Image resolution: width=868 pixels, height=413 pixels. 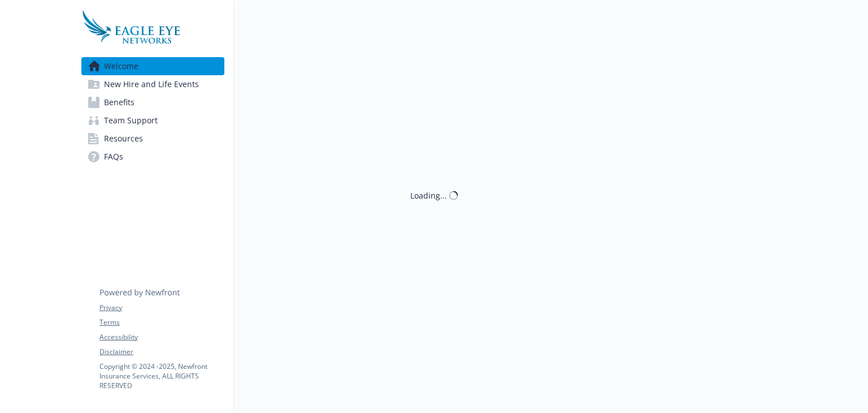 I want to click on span: FAQs, so click(x=114, y=157).